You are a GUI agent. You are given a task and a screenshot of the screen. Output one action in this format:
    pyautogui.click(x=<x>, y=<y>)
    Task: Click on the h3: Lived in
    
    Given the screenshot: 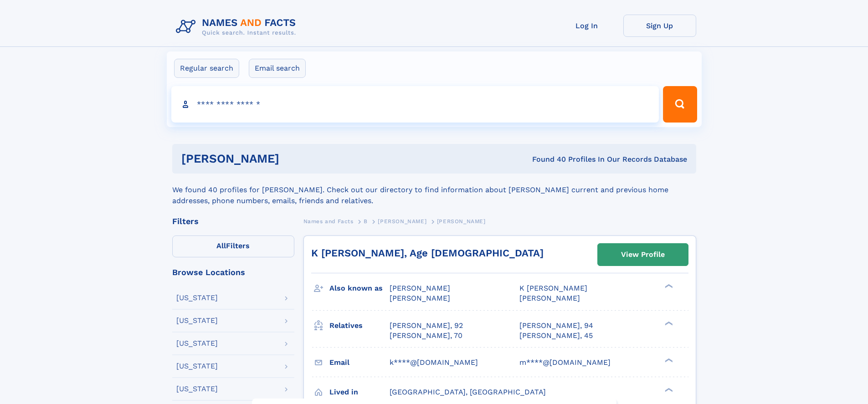 What is the action you would take?
    pyautogui.click(x=359, y=392)
    